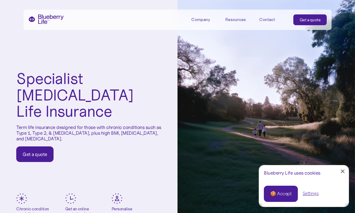  What do you see at coordinates (89, 133) in the screenshot?
I see `p: Term life insurance designed for those with chronic conditions such as Type 1, Type 2, & [MEDICAL...` at bounding box center [89, 133].